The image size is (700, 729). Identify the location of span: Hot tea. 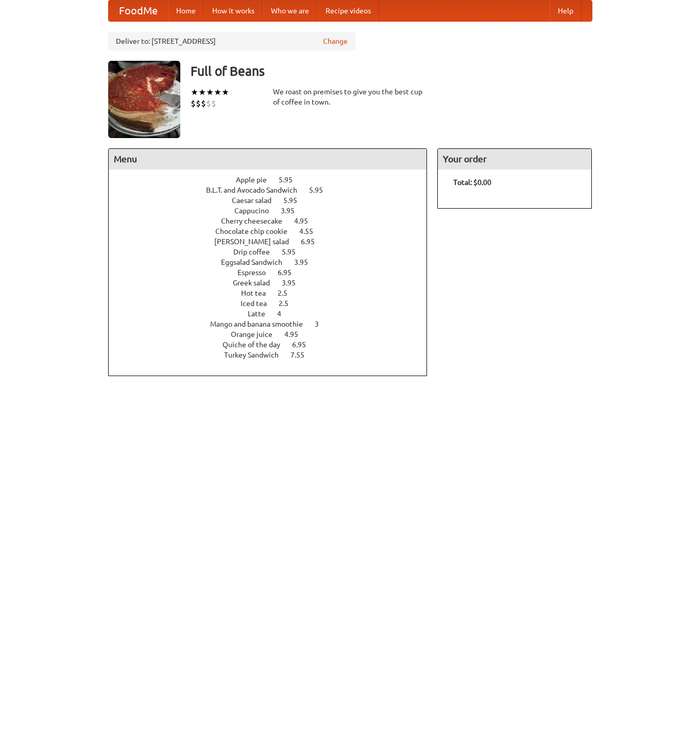
(259, 293).